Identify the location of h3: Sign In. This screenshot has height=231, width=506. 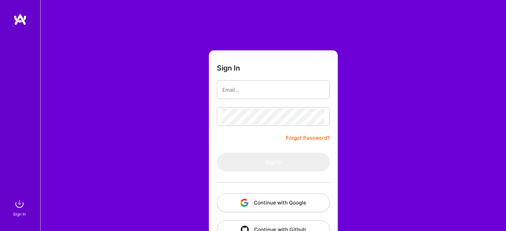
(228, 68).